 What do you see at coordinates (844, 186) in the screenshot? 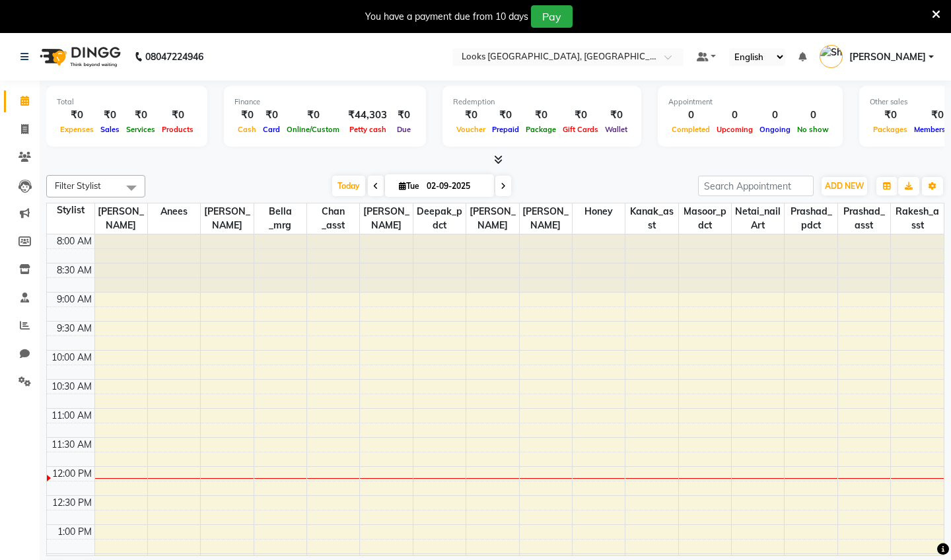
I see `span: ADD NEW` at bounding box center [844, 186].